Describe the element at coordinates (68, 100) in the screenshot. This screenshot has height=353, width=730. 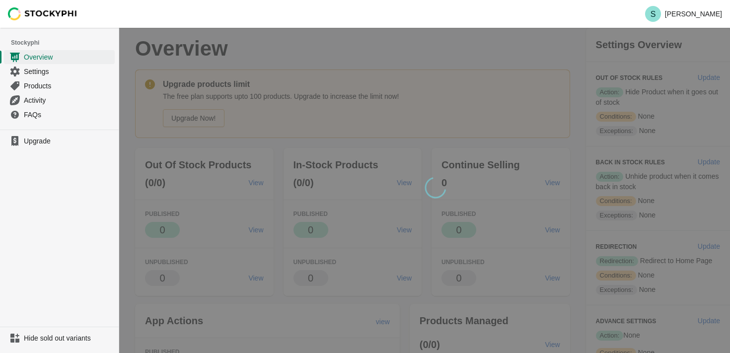
I see `span: Activity` at that location.